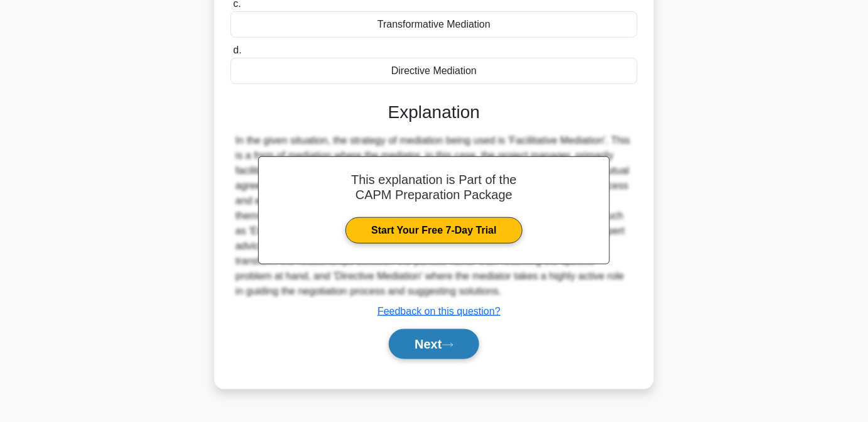 The height and width of the screenshot is (422, 868). Describe the element at coordinates (237, 50) in the screenshot. I see `span: d.` at that location.